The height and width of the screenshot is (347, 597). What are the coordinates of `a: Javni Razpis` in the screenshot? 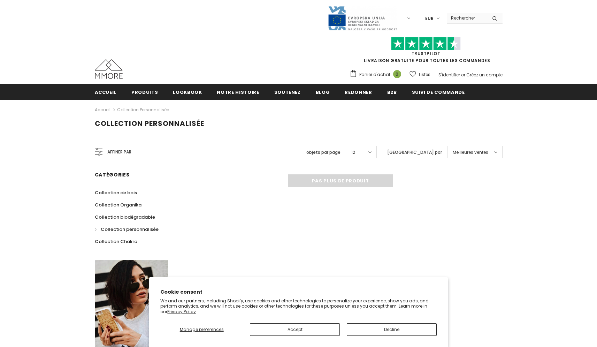 It's located at (362, 18).